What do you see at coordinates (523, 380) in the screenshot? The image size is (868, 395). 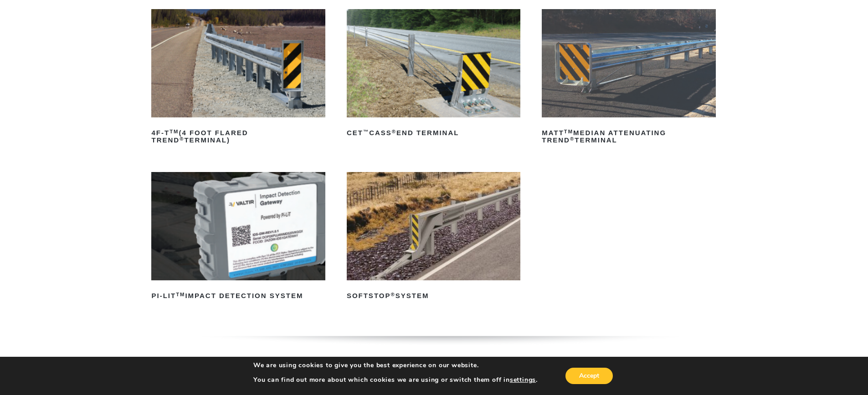 I see `button: settings` at bounding box center [523, 380].